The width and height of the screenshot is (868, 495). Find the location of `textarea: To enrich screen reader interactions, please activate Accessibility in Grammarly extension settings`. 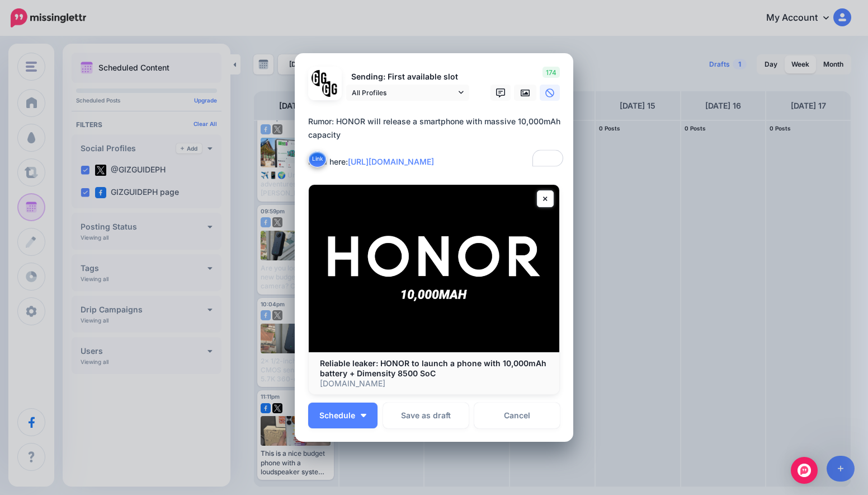

textarea: To enrich screen reader interactions, please activate Accessibility in Grammarly extension settings is located at coordinates (437, 142).